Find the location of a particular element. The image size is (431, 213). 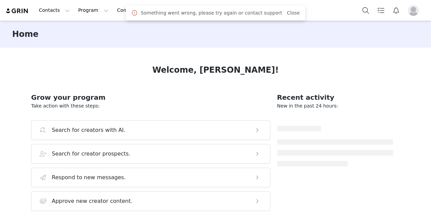

h3: Approve new creator content. is located at coordinates (92, 201).